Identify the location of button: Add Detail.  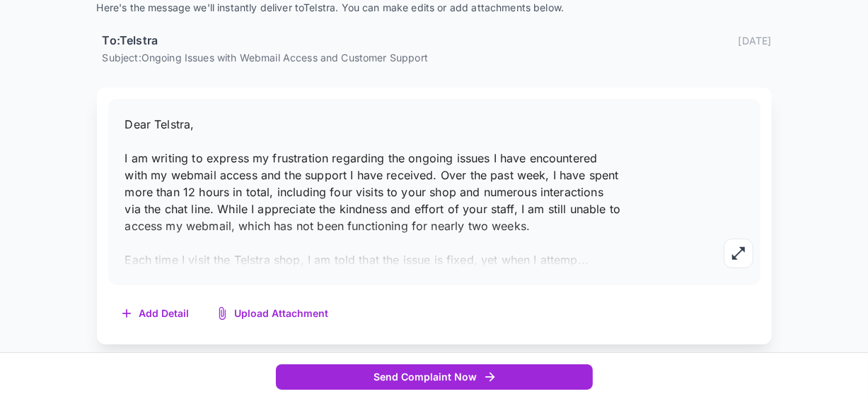
(155, 314).